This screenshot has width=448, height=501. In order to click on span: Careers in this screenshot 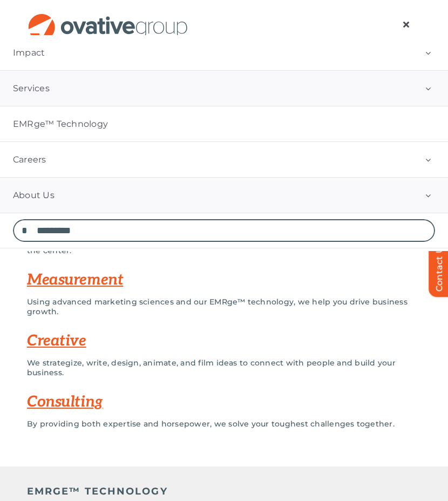, I will do `click(29, 160)`.